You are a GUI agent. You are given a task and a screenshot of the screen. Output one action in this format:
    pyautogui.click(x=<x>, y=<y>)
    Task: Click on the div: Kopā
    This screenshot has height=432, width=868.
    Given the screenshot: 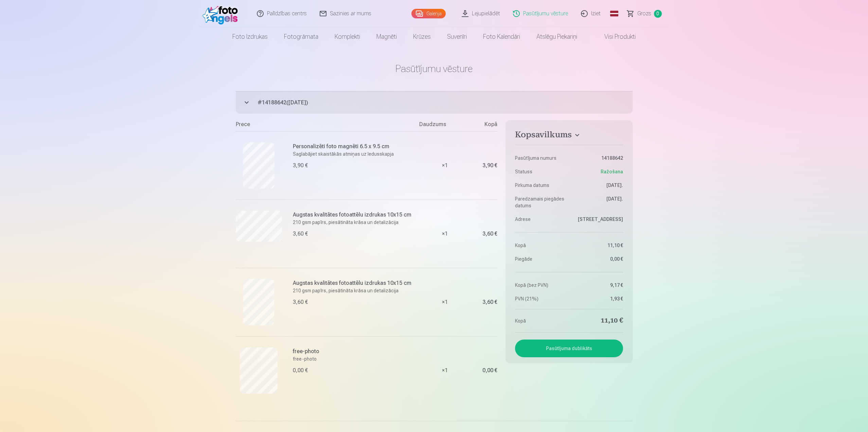 What is the action you would take?
    pyautogui.click(x=484, y=126)
    